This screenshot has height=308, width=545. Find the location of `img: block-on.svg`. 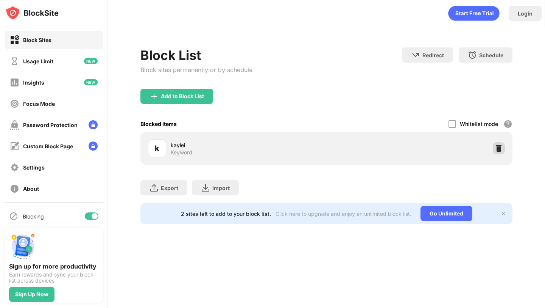

img: block-on.svg is located at coordinates (14, 40).